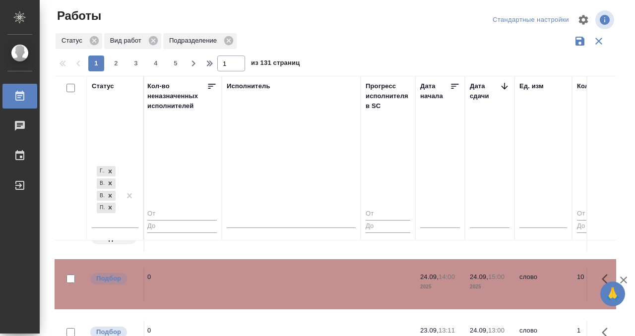 This screenshot has width=635, height=336. Describe the element at coordinates (435, 91) in the screenshot. I see `div: Дата начала` at that location.